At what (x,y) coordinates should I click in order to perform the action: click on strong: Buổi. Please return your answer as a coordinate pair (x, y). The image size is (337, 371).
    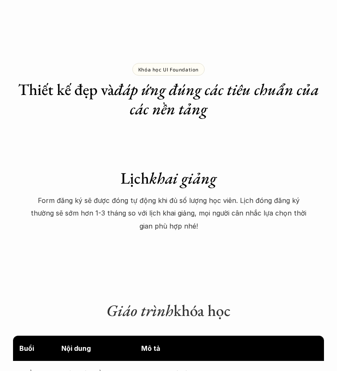
    Looking at the image, I should click on (27, 349).